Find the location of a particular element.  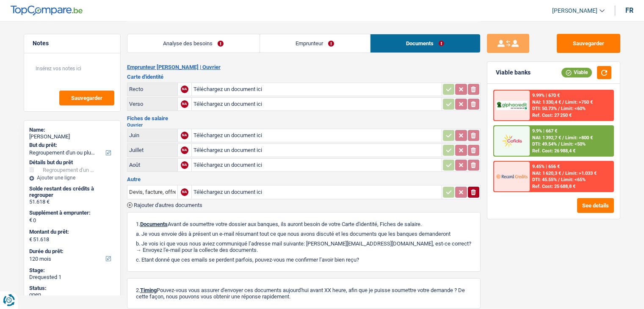

h5: Notes is located at coordinates (72, 43).